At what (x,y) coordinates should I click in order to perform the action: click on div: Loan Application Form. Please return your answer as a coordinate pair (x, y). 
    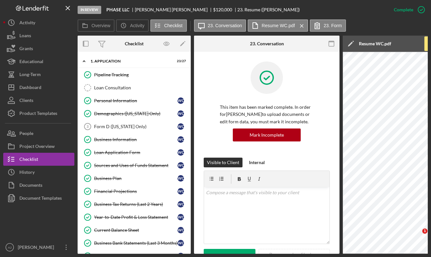
    Looking at the image, I should click on (136, 152).